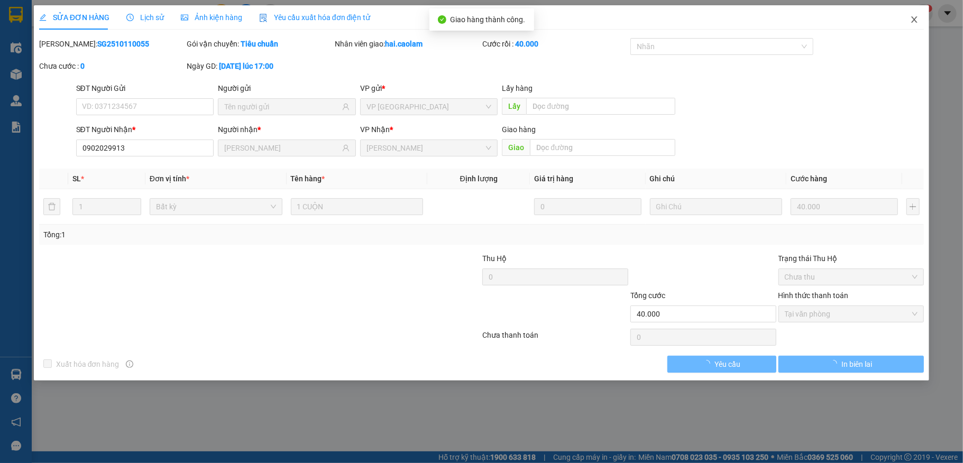  Describe the element at coordinates (716, 207) in the screenshot. I see `input: Ghi Chú` at that location.